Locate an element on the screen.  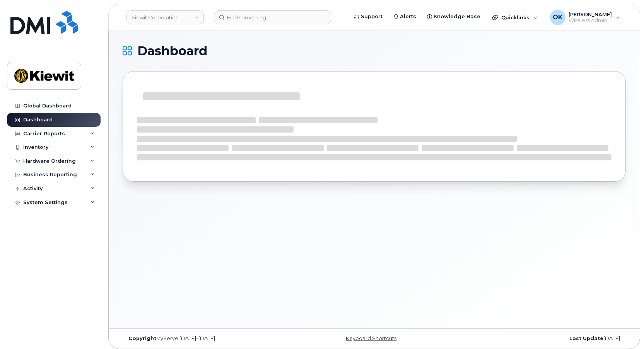
strong: Last Update is located at coordinates (586, 338).